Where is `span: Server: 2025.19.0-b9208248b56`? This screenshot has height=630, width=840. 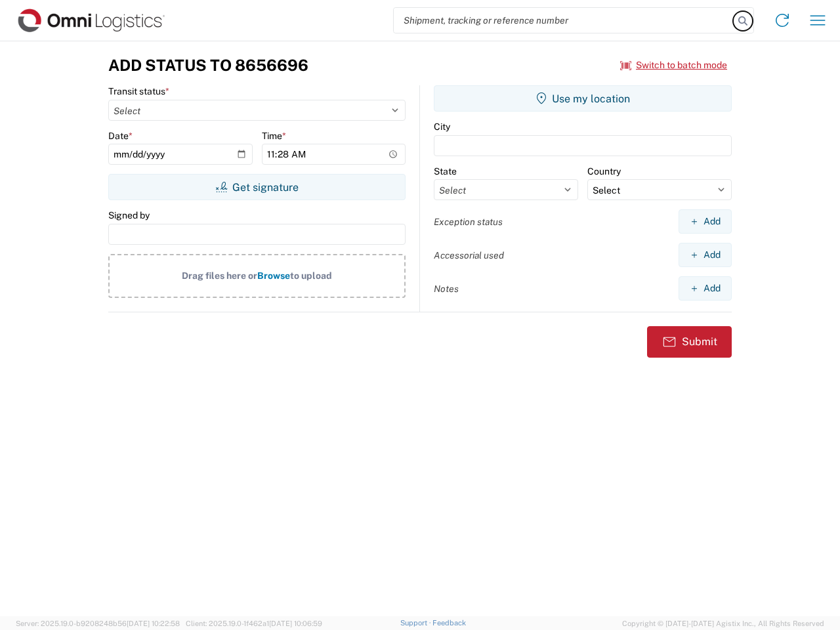
span: Server: 2025.19.0-b9208248b56 is located at coordinates (98, 624).